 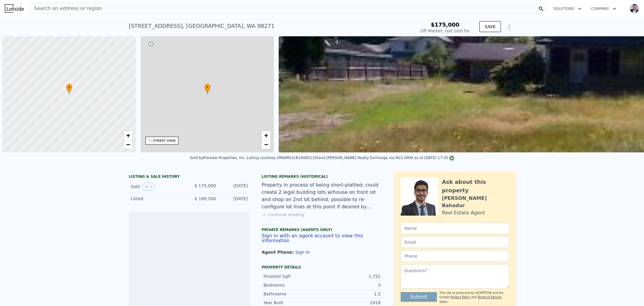 What do you see at coordinates (322, 239) in the screenshot?
I see `button: Sign in with an agent account to view this information` at bounding box center [322, 239].